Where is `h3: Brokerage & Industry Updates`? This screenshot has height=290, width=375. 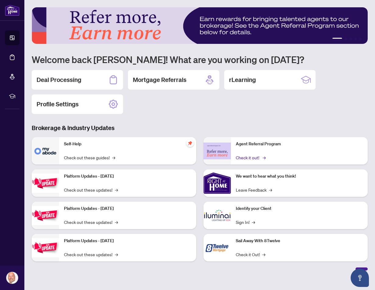 h3: Brokerage & Industry Updates is located at coordinates (200, 128).